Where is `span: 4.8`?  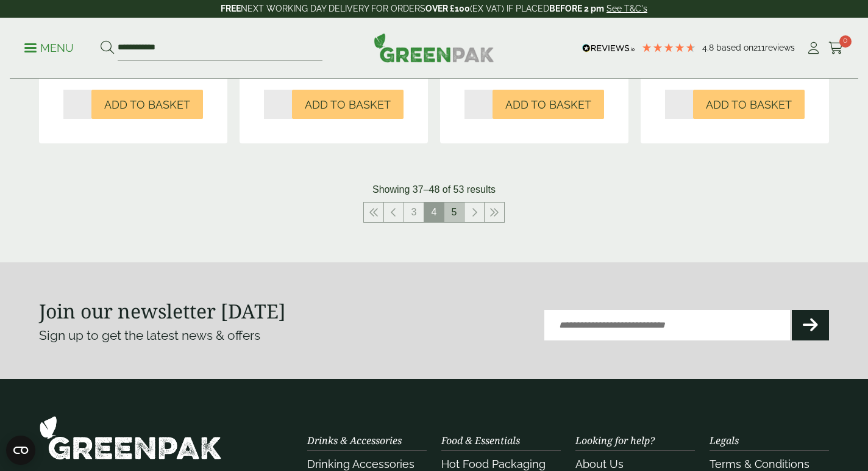
span: 4.8 is located at coordinates (709, 48).